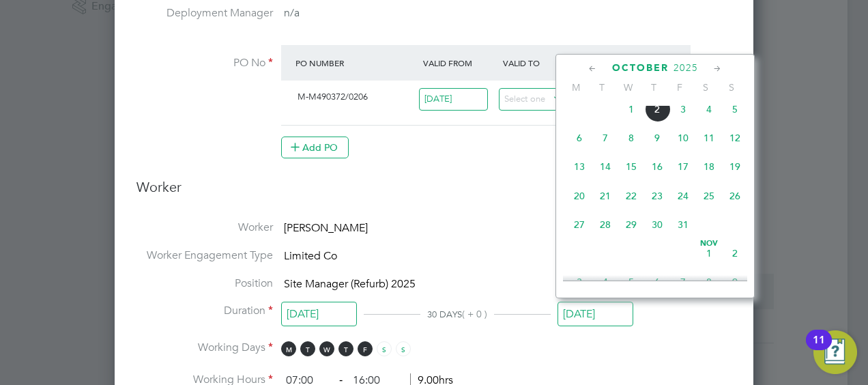  What do you see at coordinates (709, 167) in the screenshot?
I see `span: 18` at bounding box center [709, 167].